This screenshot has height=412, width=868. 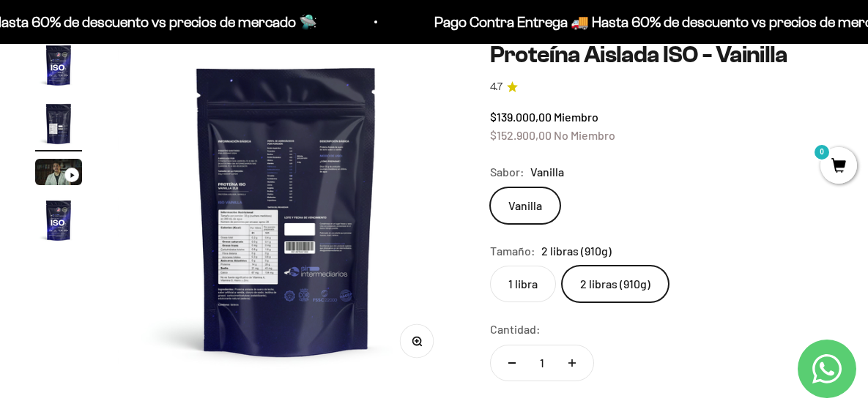 I want to click on button: Aumentar cantidad, so click(x=572, y=363).